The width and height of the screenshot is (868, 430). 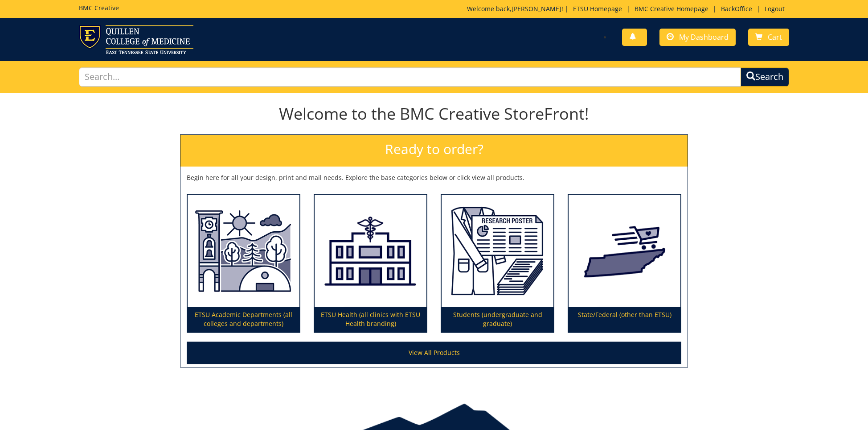 I want to click on img: ETSU Health (all clinics with ETSU Health branding), so click(x=371, y=251).